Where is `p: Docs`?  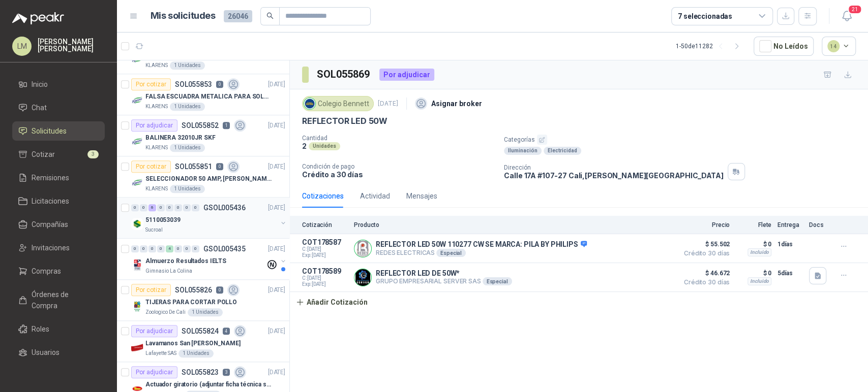
p: Docs is located at coordinates (819, 225).